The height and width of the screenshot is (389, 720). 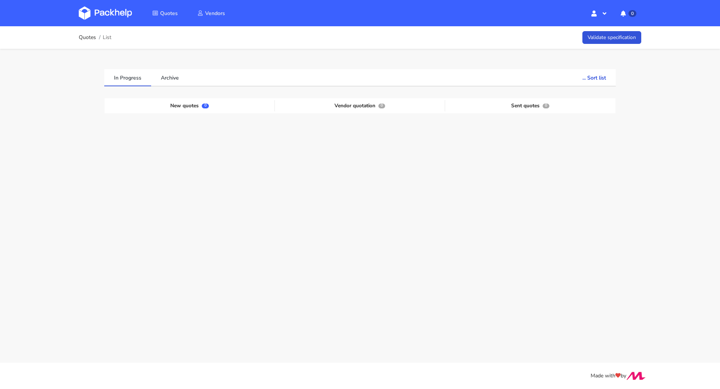 I want to click on a: In Progress, so click(x=127, y=77).